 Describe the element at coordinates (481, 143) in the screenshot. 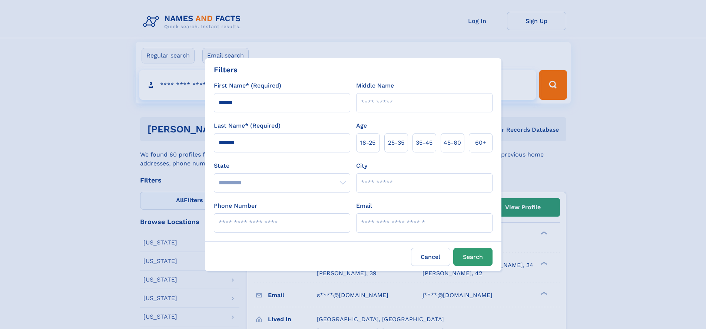

I see `span: 60+` at that location.